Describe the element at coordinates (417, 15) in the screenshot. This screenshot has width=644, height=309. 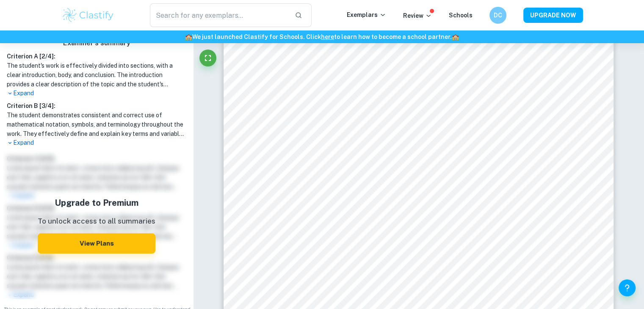
I see `p: Review` at that location.